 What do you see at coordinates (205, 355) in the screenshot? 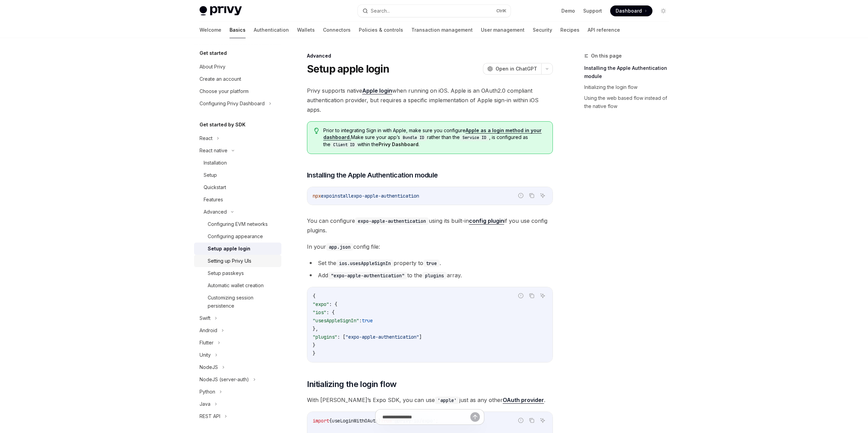
I see `div: Unity` at bounding box center [205, 355].